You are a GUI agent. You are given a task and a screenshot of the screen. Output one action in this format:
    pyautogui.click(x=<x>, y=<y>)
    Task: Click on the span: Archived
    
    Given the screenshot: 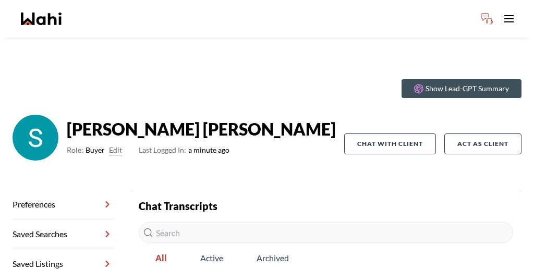 What is the action you would take?
    pyautogui.click(x=273, y=258)
    